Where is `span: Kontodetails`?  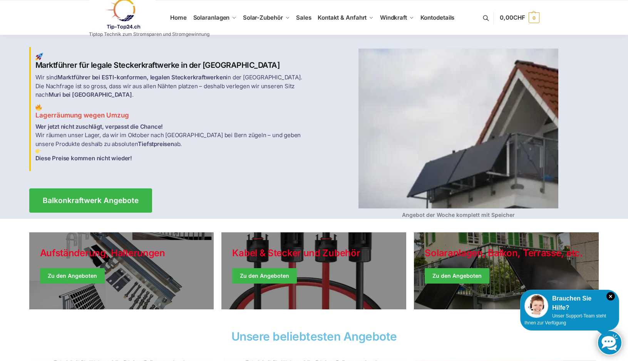
span: Kontodetails is located at coordinates (437, 17).